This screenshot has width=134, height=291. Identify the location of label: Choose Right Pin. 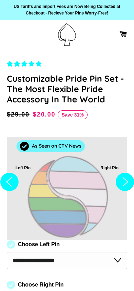
(41, 284).